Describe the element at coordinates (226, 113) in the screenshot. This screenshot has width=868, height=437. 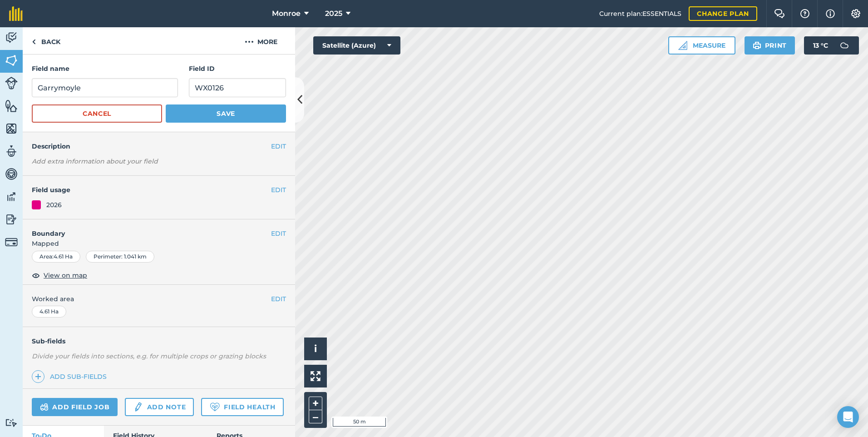
I see `button: Save` at that location.